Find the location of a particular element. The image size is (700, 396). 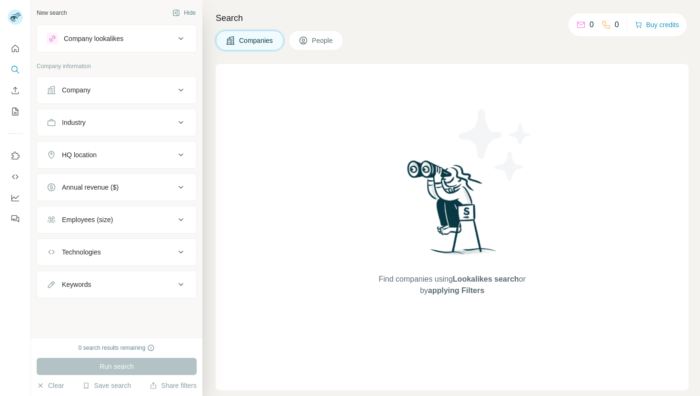

button: Search is located at coordinates (15, 70).